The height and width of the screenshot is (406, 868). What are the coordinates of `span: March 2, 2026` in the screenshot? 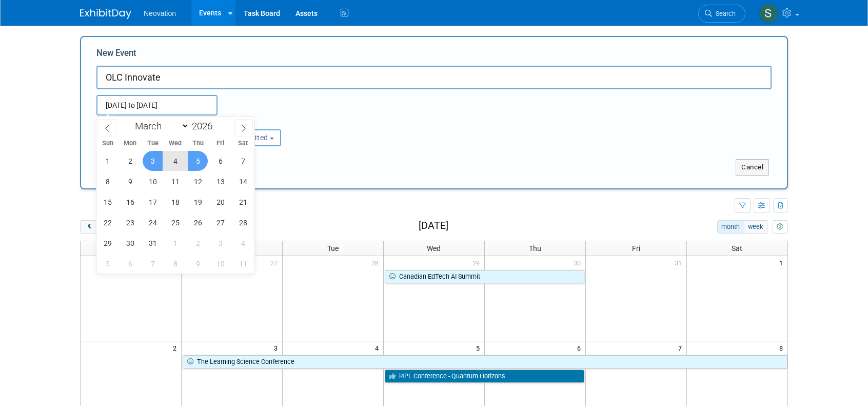 It's located at (130, 160).